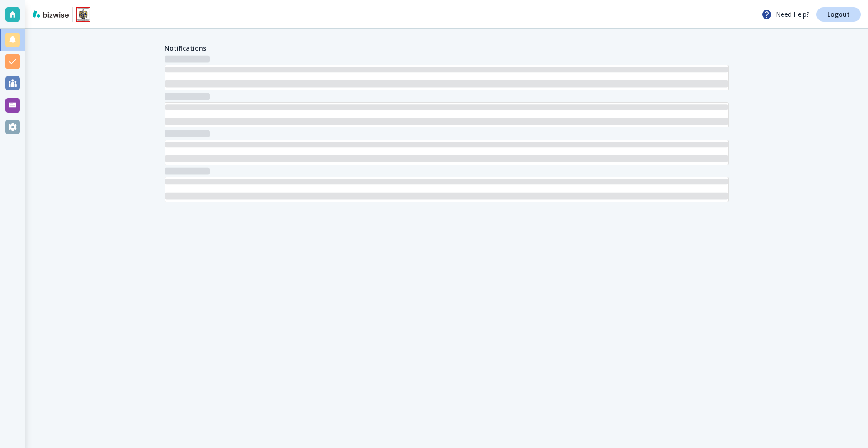 The width and height of the screenshot is (868, 448). I want to click on p: Logout, so click(839, 15).